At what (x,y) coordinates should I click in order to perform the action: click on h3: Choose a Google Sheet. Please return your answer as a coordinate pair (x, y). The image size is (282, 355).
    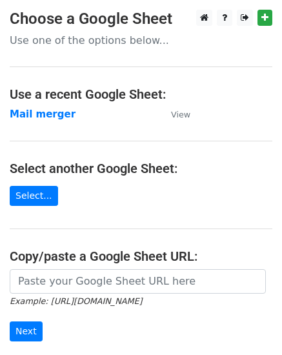
    Looking at the image, I should click on (141, 19).